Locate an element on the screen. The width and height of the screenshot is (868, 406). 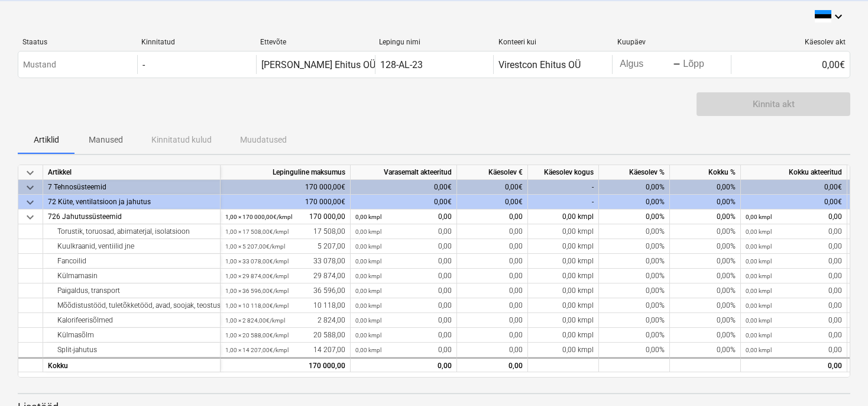
div: 17 508,00 is located at coordinates (285, 231).